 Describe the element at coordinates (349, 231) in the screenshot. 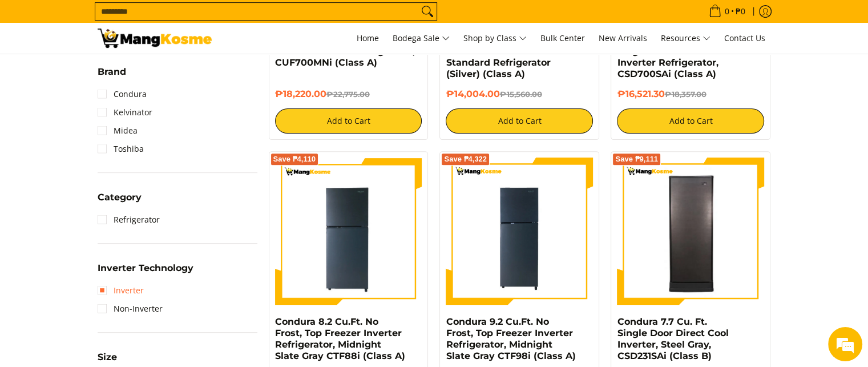

I see `img: Condura 8.2 Cu.Ft. No Frost, Top Freezer Inverter Refrigerator, Midnight Slate Gray CTF88i (Class A)` at that location.